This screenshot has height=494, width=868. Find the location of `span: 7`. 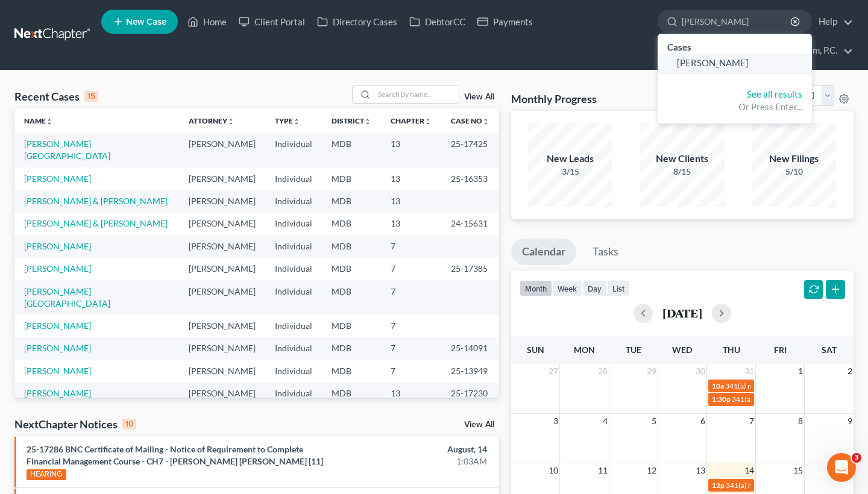

span: 7 is located at coordinates (751, 421).